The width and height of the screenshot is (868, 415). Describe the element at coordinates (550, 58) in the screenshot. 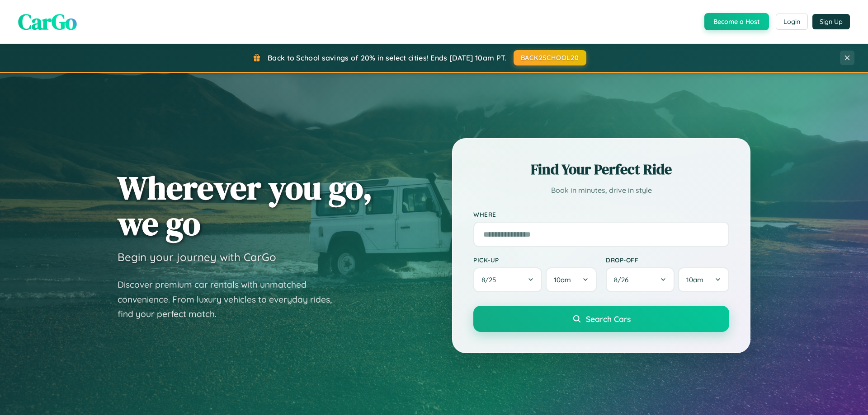

I see `button: BACK2SCHOOL20` at that location.